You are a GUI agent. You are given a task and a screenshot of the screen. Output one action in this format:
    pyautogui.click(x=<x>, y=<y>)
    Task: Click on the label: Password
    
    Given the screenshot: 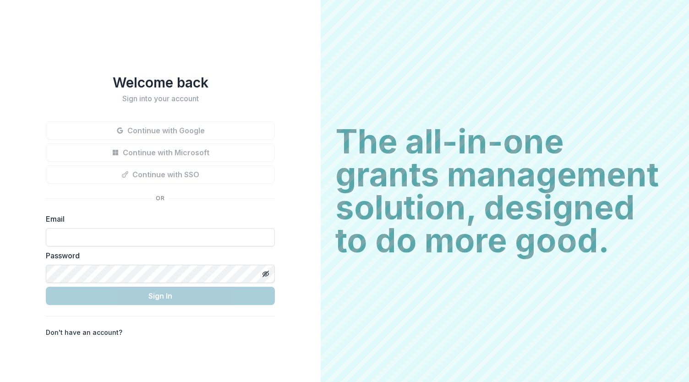 What is the action you would take?
    pyautogui.click(x=158, y=256)
    